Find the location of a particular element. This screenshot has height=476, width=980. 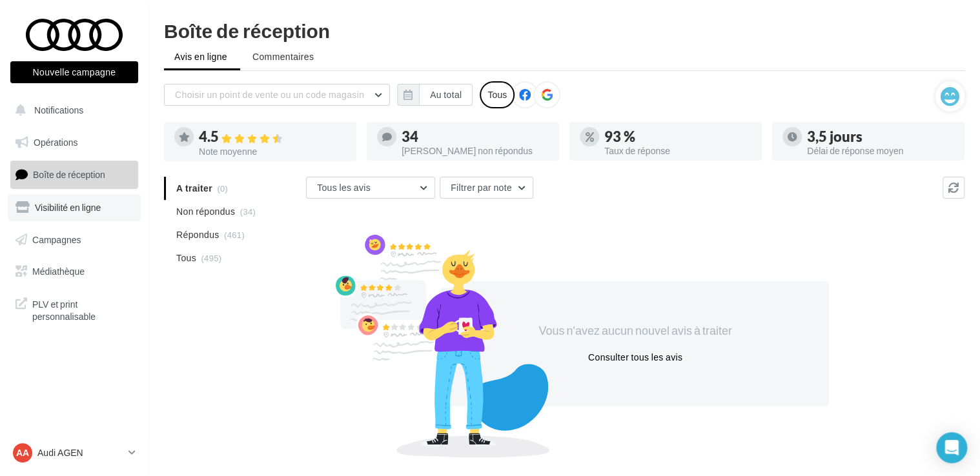

div: Tous is located at coordinates (497, 95).